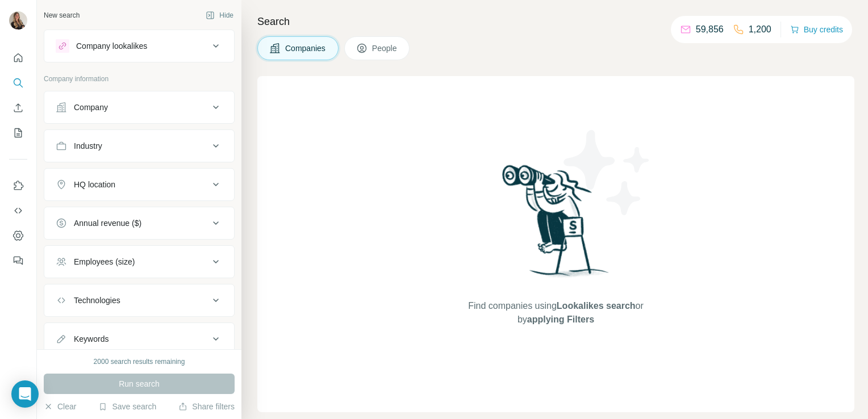  What do you see at coordinates (139, 107) in the screenshot?
I see `button: Company` at bounding box center [139, 107].